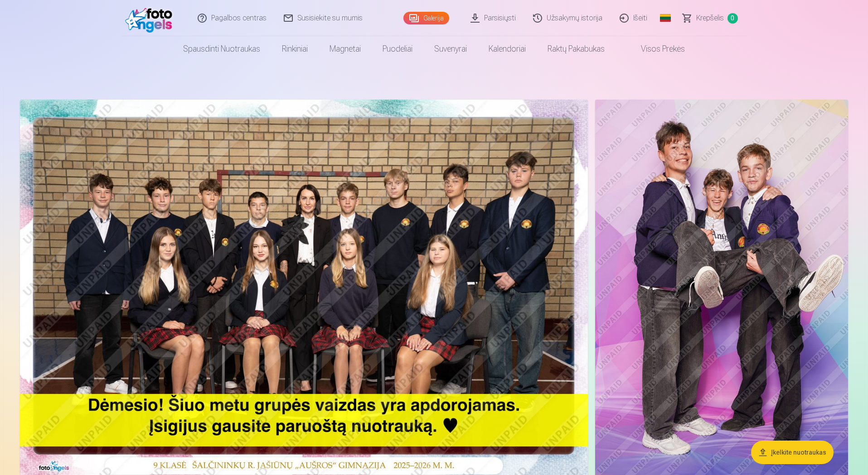 Image resolution: width=868 pixels, height=475 pixels. What do you see at coordinates (426, 18) in the screenshot?
I see `a: Galerija` at bounding box center [426, 18].